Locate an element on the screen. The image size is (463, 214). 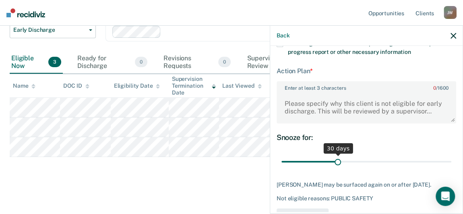
span: / 1600 is located at coordinates (441, 88).